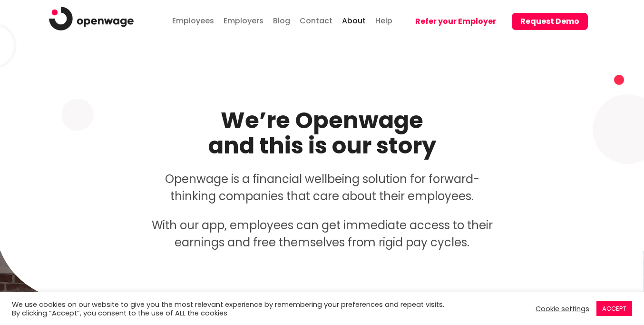 Image resolution: width=644 pixels, height=325 pixels. Describe the element at coordinates (322, 187) in the screenshot. I see `p: Openwage is a financial wellbeing solution for forward-thinking companies that care about their e...` at that location.